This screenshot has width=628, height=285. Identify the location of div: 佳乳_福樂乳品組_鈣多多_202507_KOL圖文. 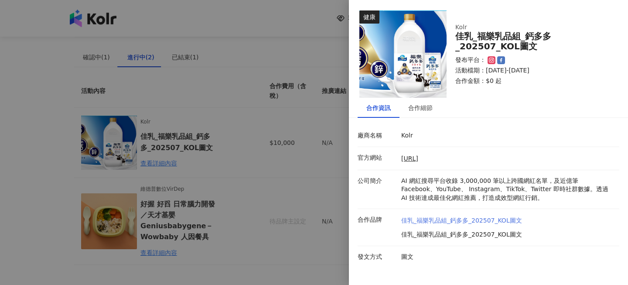
(532, 41).